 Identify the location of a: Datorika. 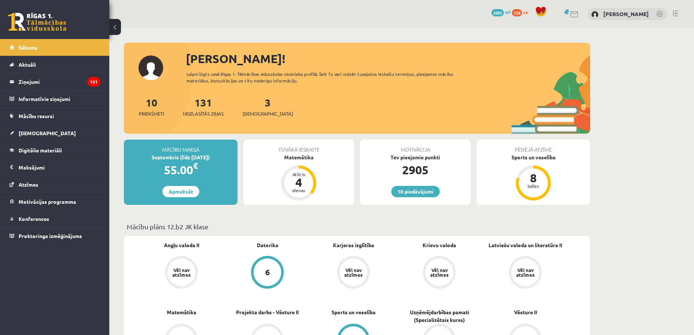
(268, 245).